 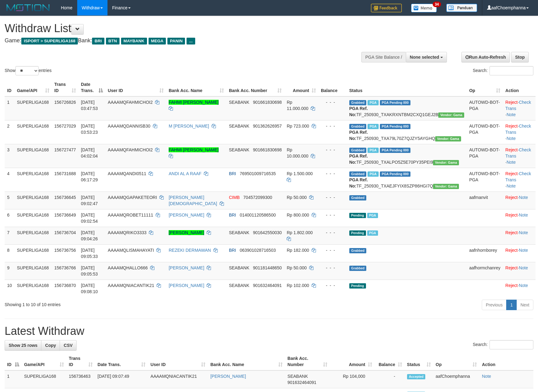 What do you see at coordinates (298, 126) in the screenshot?
I see `span: Rp 723.000` at bounding box center [298, 126].